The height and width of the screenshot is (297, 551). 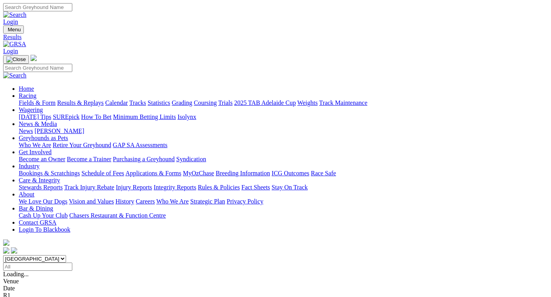 I want to click on a: Race Safe, so click(x=323, y=173).